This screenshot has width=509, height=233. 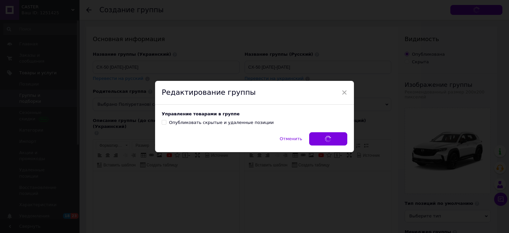 What do you see at coordinates (73, 10) in the screenshot?
I see `body: Визуальный текстовый редактор, 48EA3033-809C-48C5-9849-CD181D668CEF` at bounding box center [73, 10].